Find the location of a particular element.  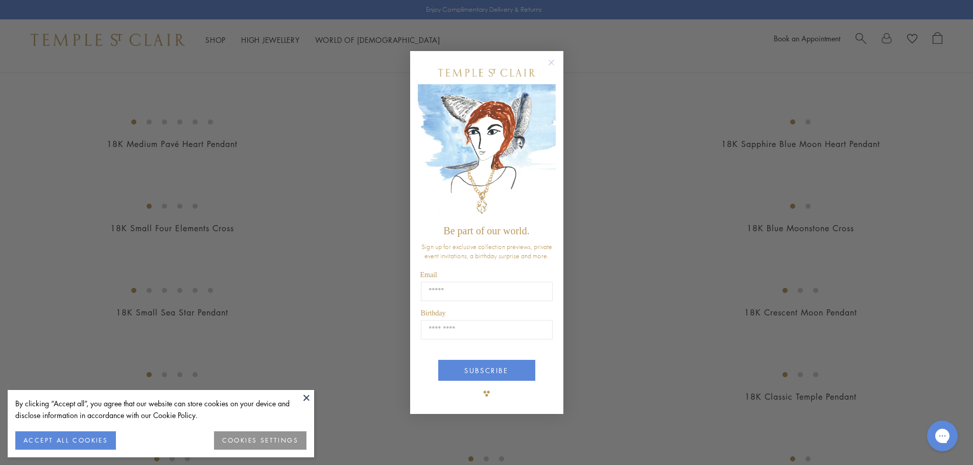

div: By clicking “Accept all”, you agree that our website can store cookies on your device and disclos... is located at coordinates (161, 410).